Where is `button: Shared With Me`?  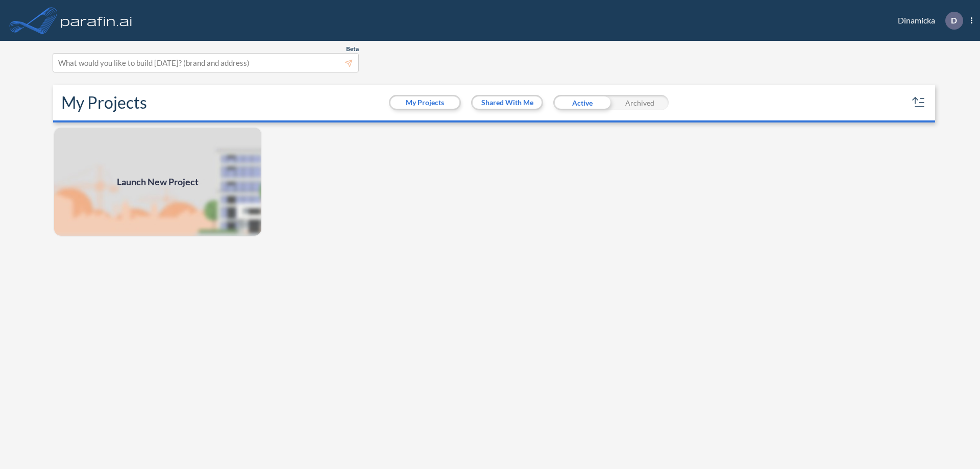
button: Shared With Me is located at coordinates (507, 103).